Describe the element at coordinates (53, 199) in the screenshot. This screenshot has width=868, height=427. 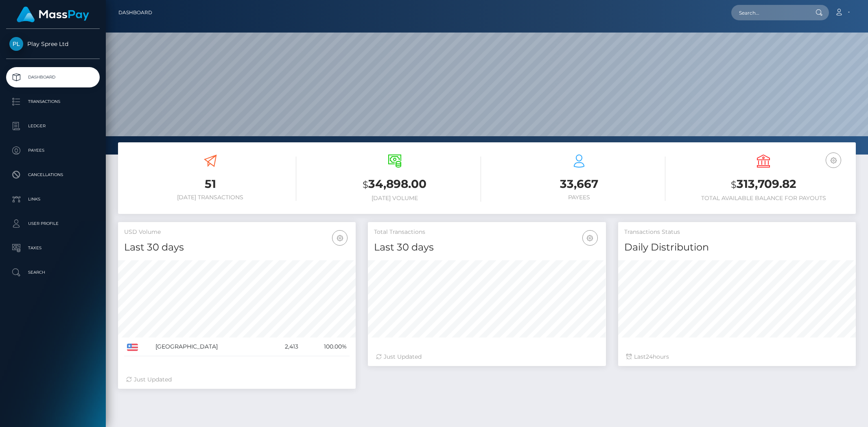
I see `p: Links` at that location.